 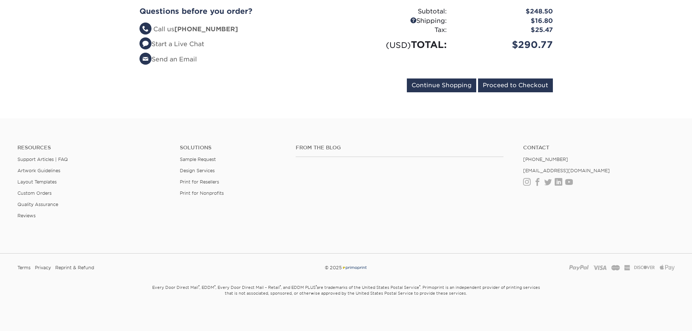 I want to click on input: Proceed to Checkout, so click(x=515, y=85).